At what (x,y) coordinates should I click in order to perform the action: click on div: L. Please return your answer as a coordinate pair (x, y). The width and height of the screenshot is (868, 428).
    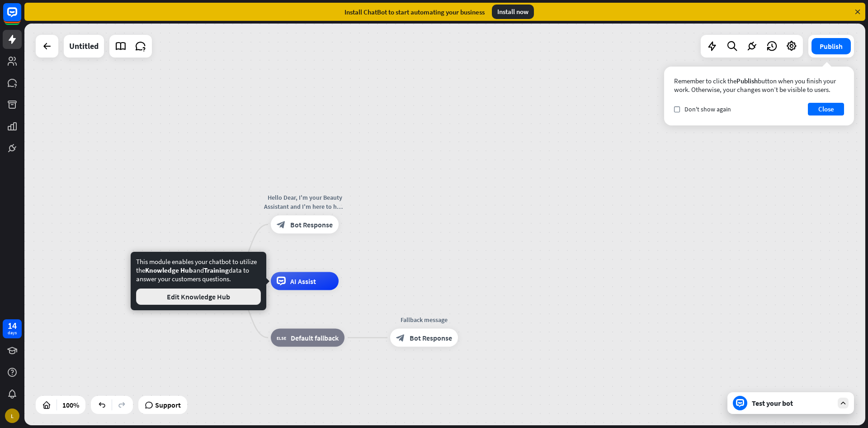
    Looking at the image, I should click on (12, 416).